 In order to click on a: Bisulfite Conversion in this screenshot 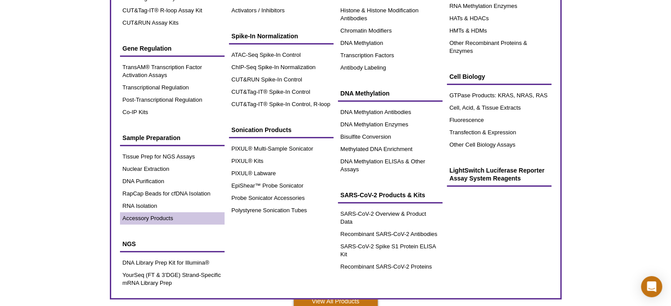, I will do `click(390, 137)`.